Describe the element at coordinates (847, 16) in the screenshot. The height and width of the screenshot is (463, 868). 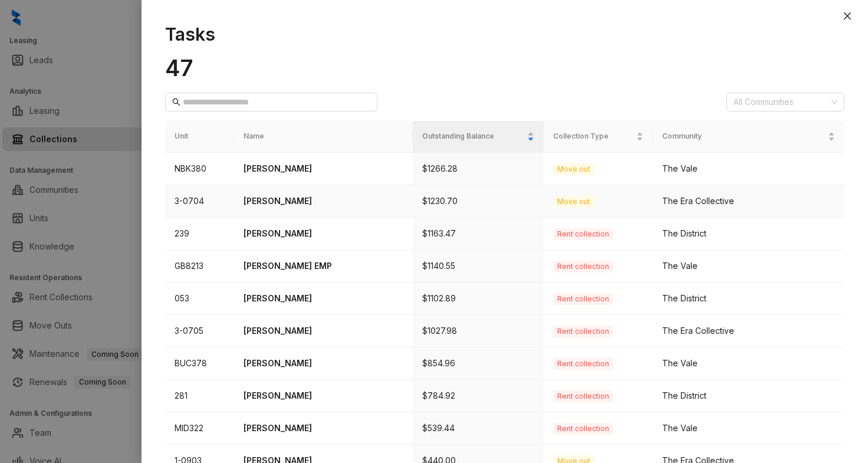
I see `button: Close` at that location.